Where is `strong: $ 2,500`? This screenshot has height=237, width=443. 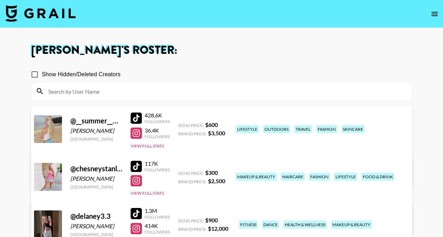
strong: $ 2,500 is located at coordinates (216, 181).